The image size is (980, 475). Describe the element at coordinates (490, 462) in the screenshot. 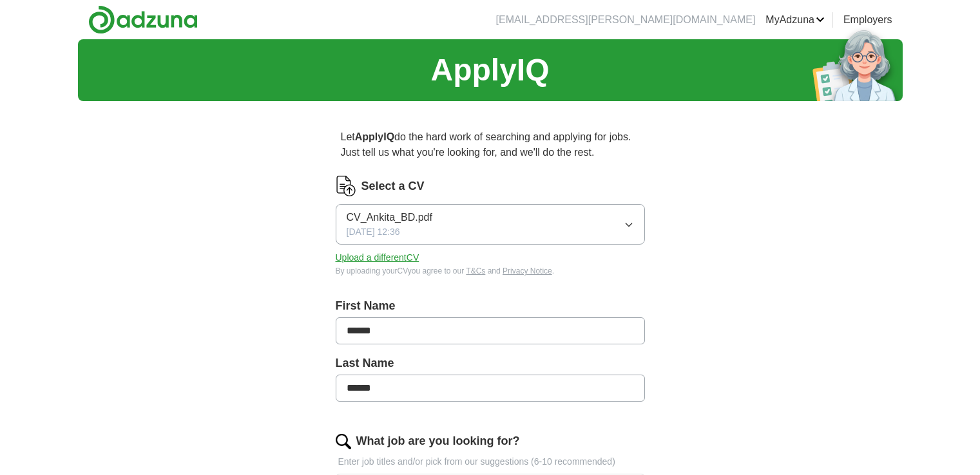

I see `p: Enter job titles and/or pick from our suggestions (6-10 recommended)` at that location.